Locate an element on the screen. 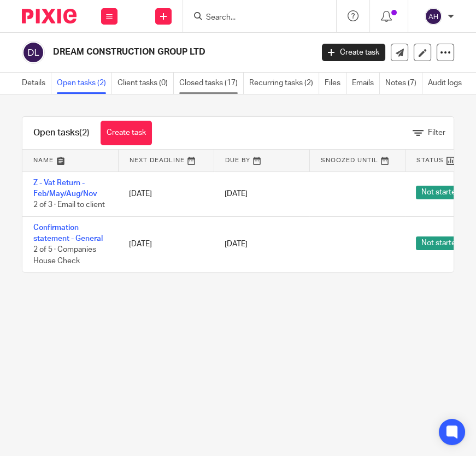 The height and width of the screenshot is (456, 476). h1: Open tasks is located at coordinates (61, 133).